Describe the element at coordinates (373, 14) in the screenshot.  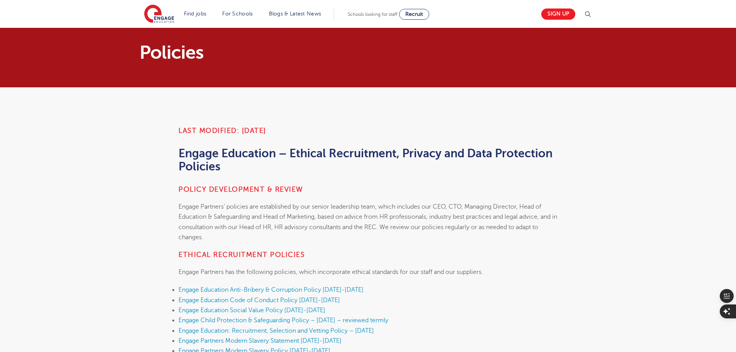
I see `span: Schools looking for staff` at that location.